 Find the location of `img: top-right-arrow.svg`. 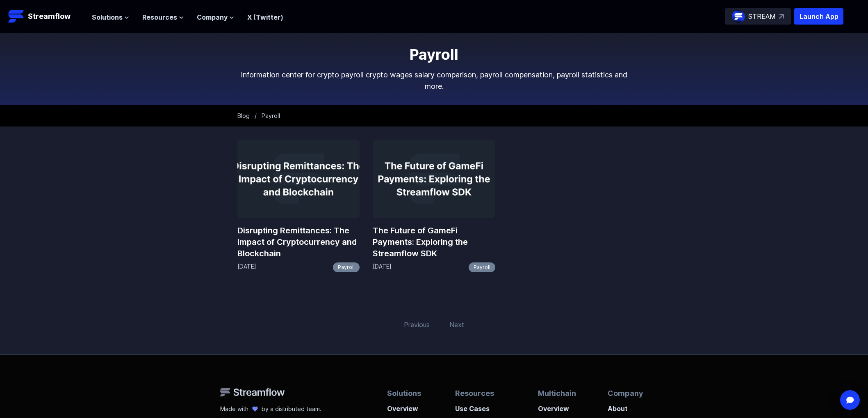

img: top-right-arrow.svg is located at coordinates (782, 17).